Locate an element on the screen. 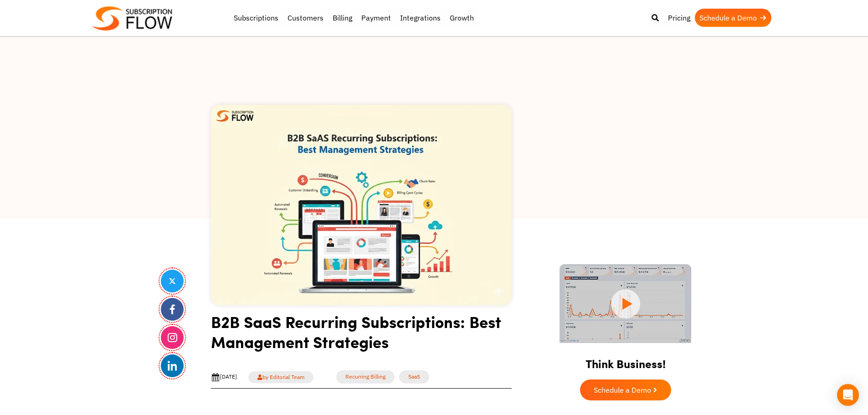  a: Recurring Billing is located at coordinates (366, 377).